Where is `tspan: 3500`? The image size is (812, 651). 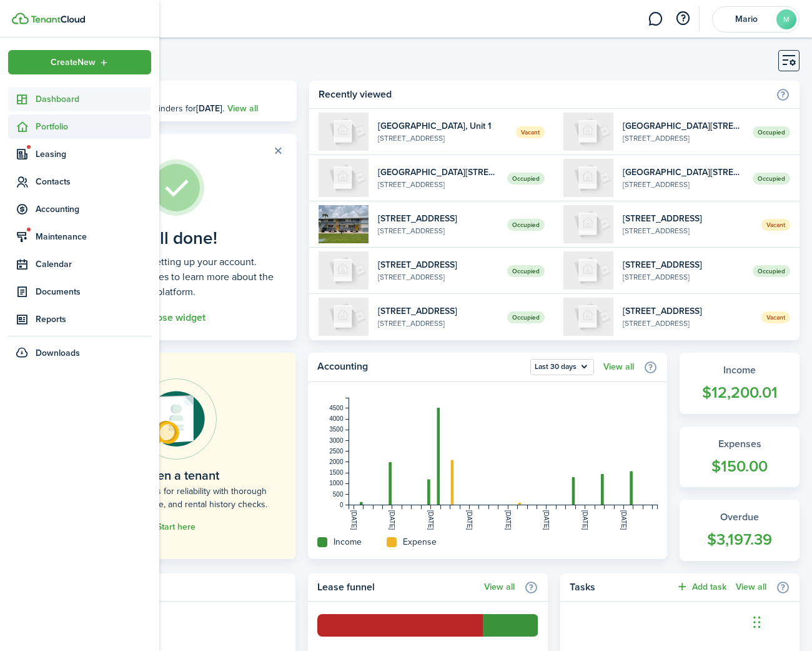
tspan: 3500 is located at coordinates (337, 429).